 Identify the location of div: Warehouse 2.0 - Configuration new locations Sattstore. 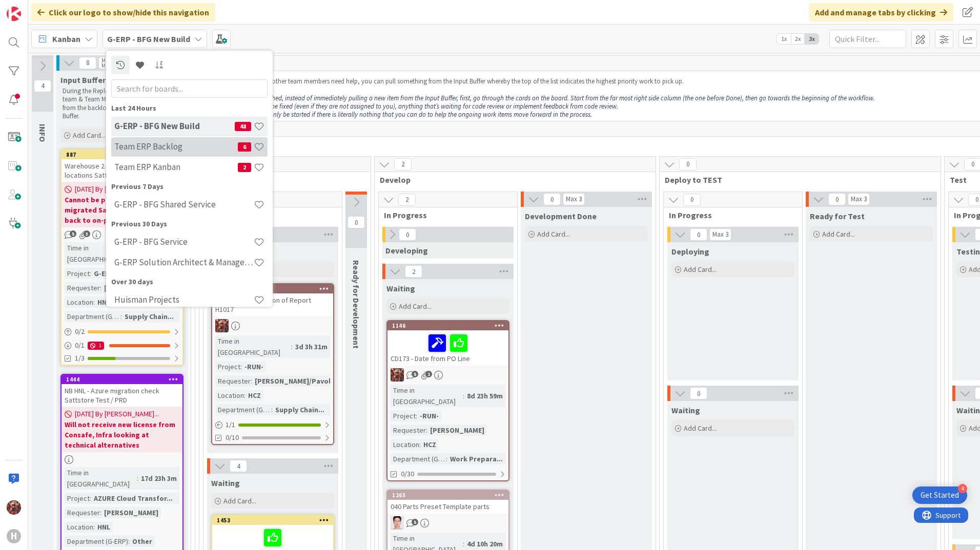
(122, 171).